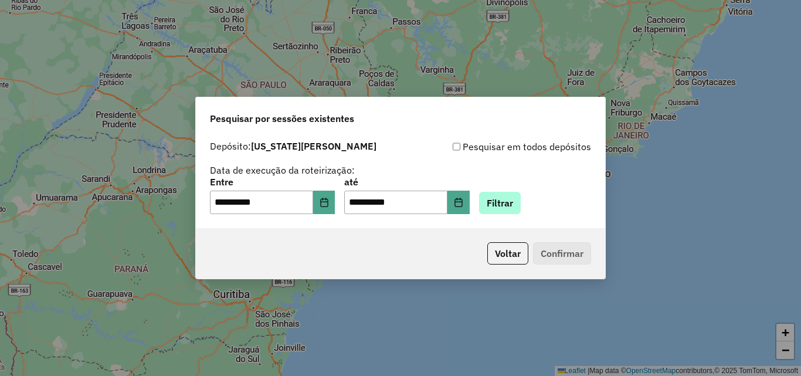 The height and width of the screenshot is (376, 801). Describe the element at coordinates (282, 118) in the screenshot. I see `span: Pesquisar por sessões existentes` at that location.